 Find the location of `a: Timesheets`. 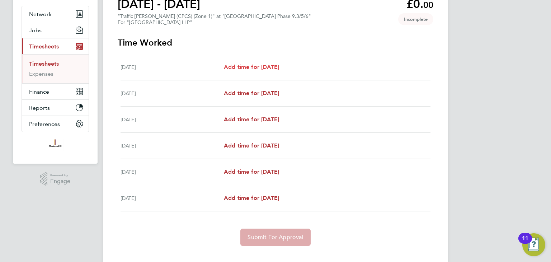

a: Timesheets is located at coordinates (44, 63).